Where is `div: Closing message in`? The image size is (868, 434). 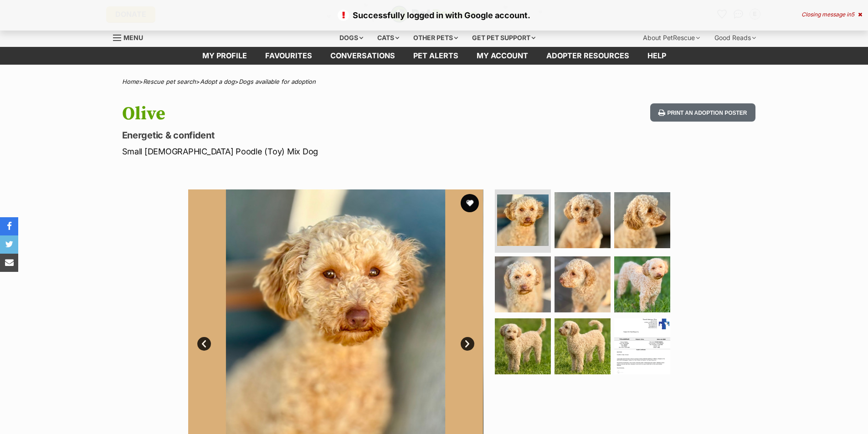 div: Closing message in is located at coordinates (832, 14).